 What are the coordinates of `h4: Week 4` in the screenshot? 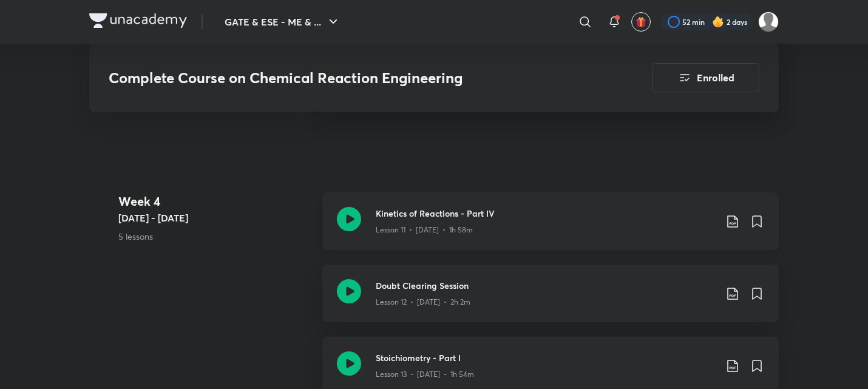 It's located at (215, 202).